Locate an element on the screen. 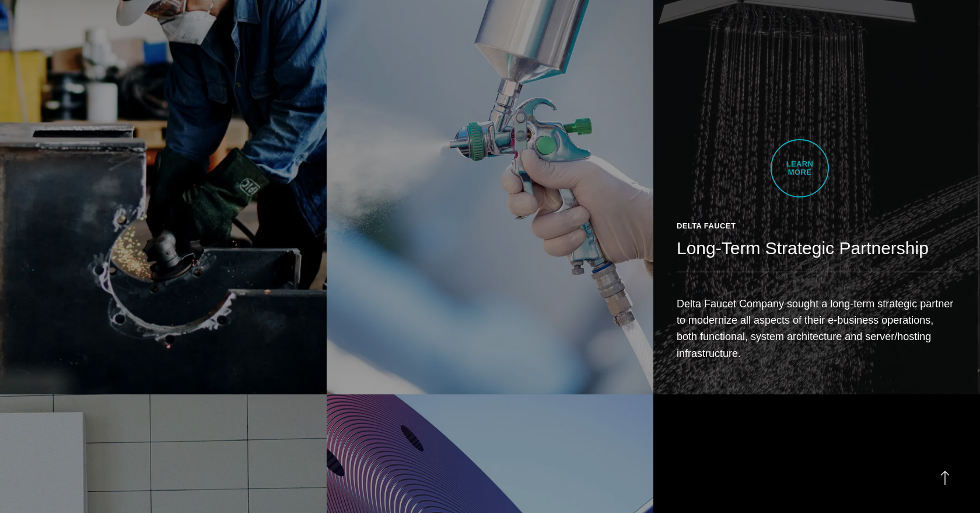 Image resolution: width=980 pixels, height=513 pixels. span: Back to Top is located at coordinates (945, 478).